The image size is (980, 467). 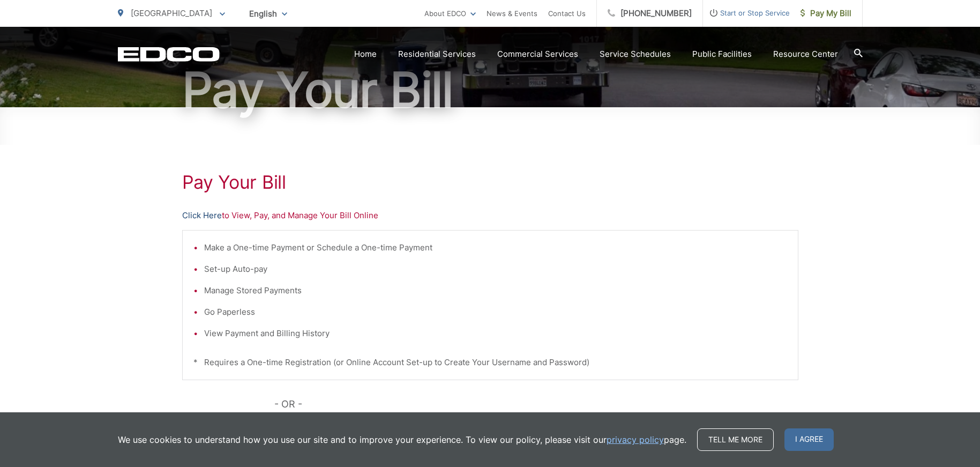 What do you see at coordinates (809, 440) in the screenshot?
I see `span: I agree` at bounding box center [809, 440].